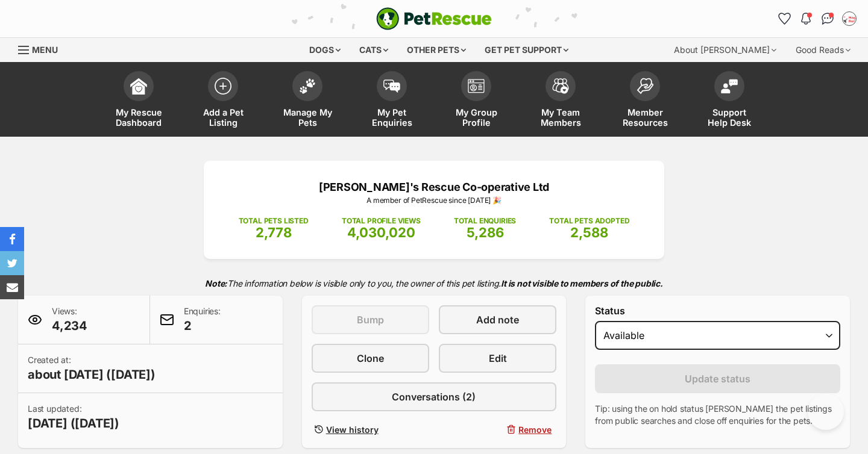  What do you see at coordinates (850, 18) in the screenshot?
I see `button: My account` at bounding box center [850, 18].